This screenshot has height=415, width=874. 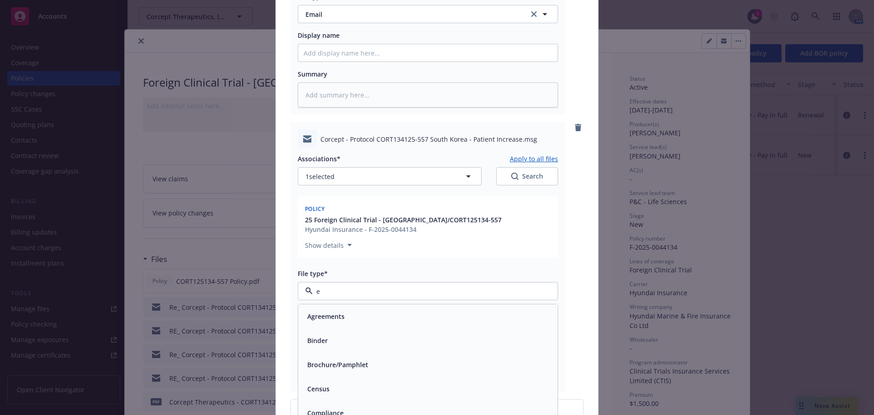 I want to click on span: Agreements, so click(x=326, y=316).